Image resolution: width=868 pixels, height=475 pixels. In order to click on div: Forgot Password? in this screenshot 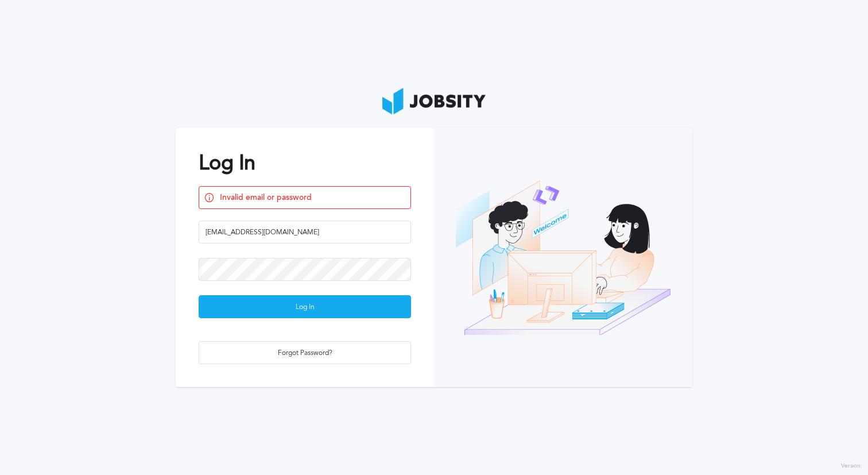, I will do `click(304, 353)`.